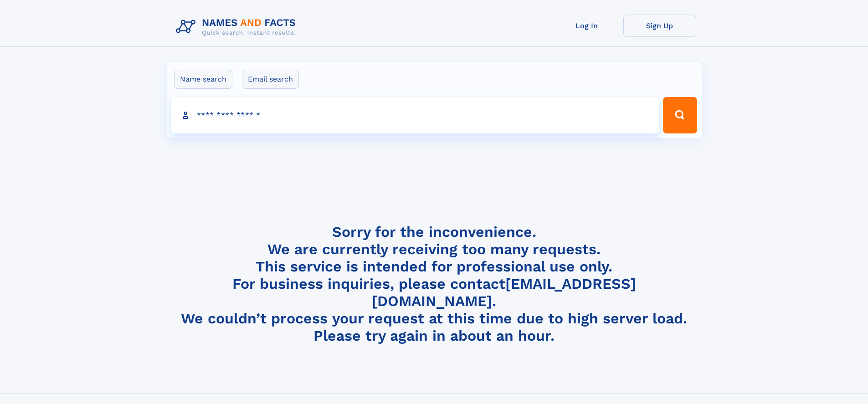  What do you see at coordinates (434, 284) in the screenshot?
I see `h4: Sorry for the inconvenience. We are currently receiving too many requests. This service is intend...` at bounding box center [434, 284].